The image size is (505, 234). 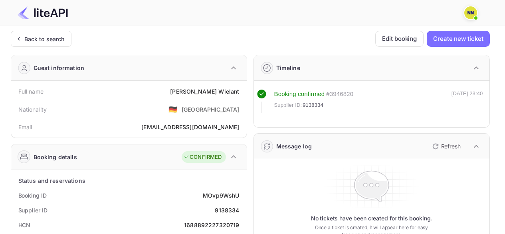 I want to click on div: MOvp9WshU, so click(x=221, y=195).